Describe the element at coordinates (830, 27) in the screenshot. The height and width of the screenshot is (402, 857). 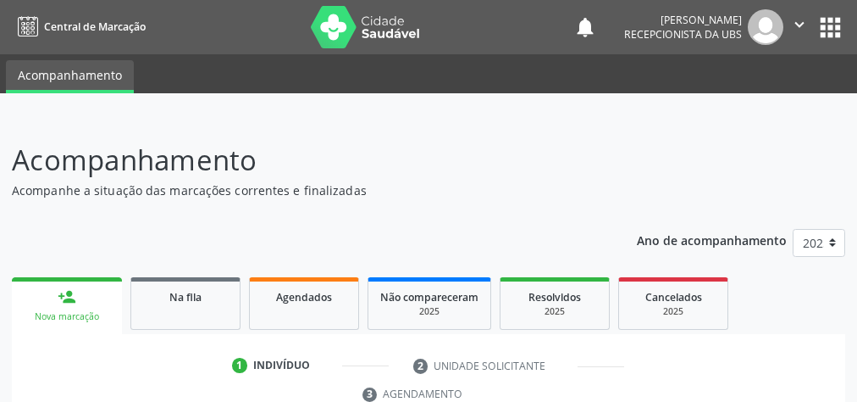
I see `button: apps` at that location.